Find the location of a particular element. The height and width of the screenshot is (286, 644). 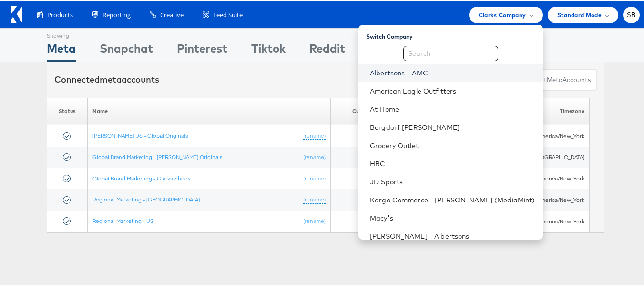

span: Creative is located at coordinates (172, 14).